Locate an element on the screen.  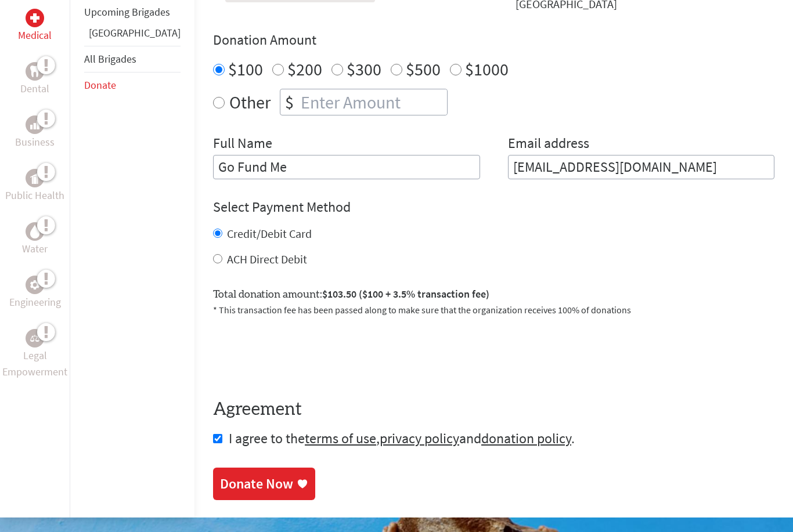
input: Your Email is located at coordinates (641, 167).